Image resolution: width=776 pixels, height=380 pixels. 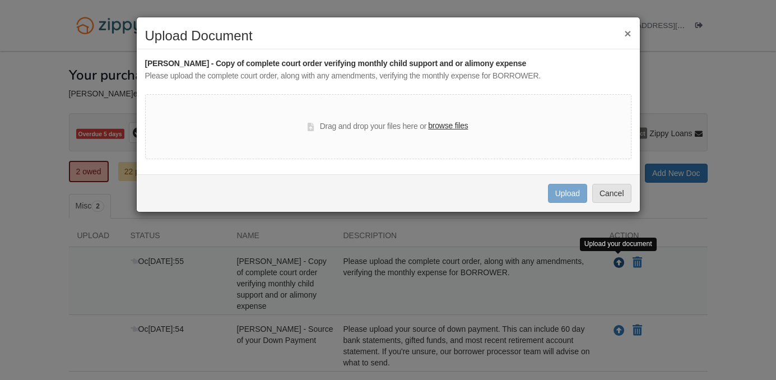 I want to click on h2: Upload Document, so click(x=388, y=36).